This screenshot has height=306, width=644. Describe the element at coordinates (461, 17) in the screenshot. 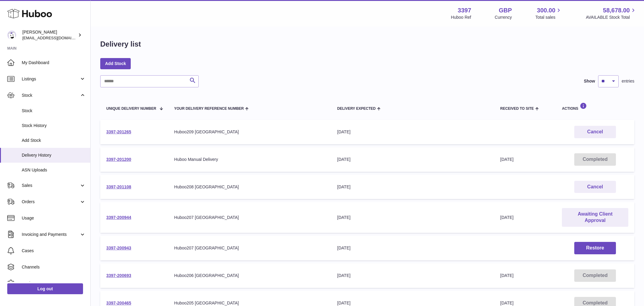

I see `div: Huboo Ref` at that location.